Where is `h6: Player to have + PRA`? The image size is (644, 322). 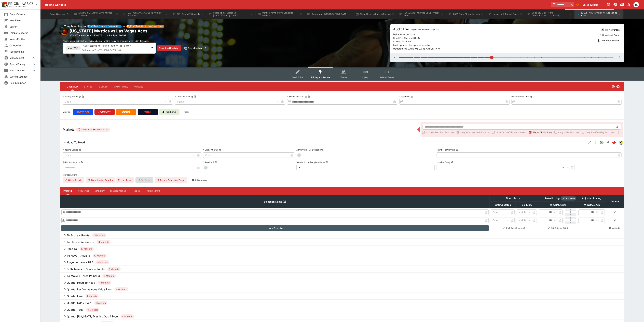 h6: Player to have + PRA is located at coordinates (80, 262).